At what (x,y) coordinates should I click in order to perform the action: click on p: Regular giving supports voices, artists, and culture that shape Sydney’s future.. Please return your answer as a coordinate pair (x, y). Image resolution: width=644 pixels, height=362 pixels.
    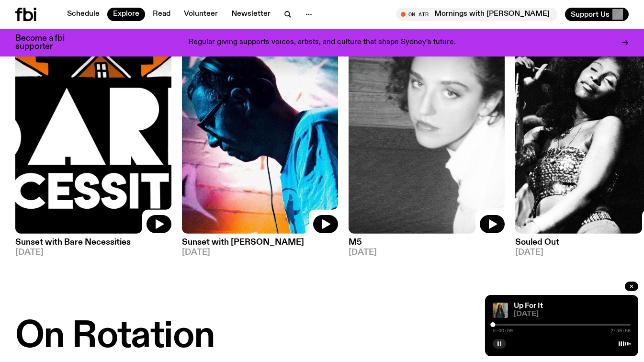
    Looking at the image, I should click on (322, 43).